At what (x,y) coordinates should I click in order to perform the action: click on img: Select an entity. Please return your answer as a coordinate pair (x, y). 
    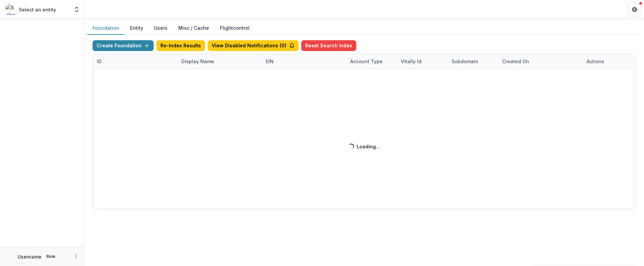
    Looking at the image, I should click on (11, 10).